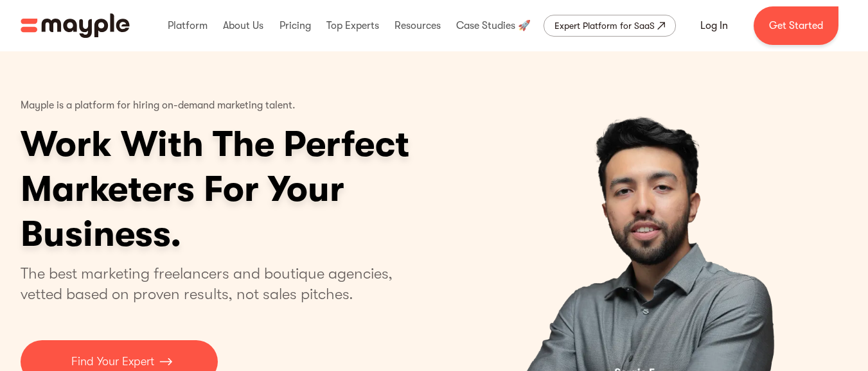  What do you see at coordinates (295, 25) in the screenshot?
I see `div: Pricing` at bounding box center [295, 25].